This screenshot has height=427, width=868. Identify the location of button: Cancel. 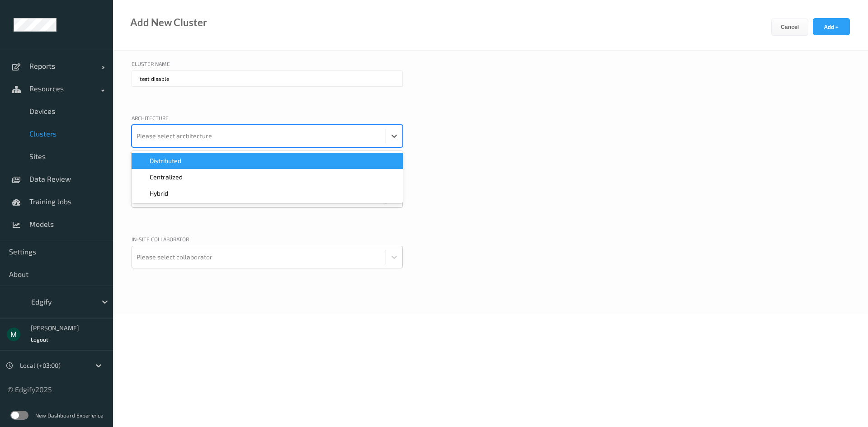
(790, 27).